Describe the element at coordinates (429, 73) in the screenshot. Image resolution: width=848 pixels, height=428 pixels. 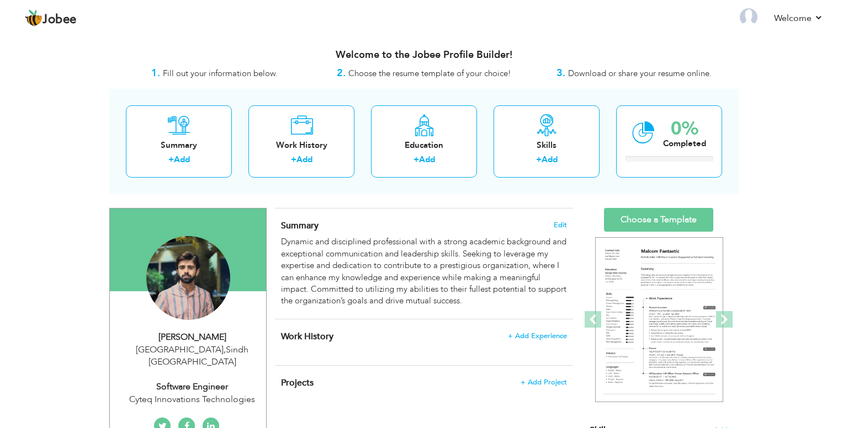
I see `span: Choose the resume template of your choice!` at that location.